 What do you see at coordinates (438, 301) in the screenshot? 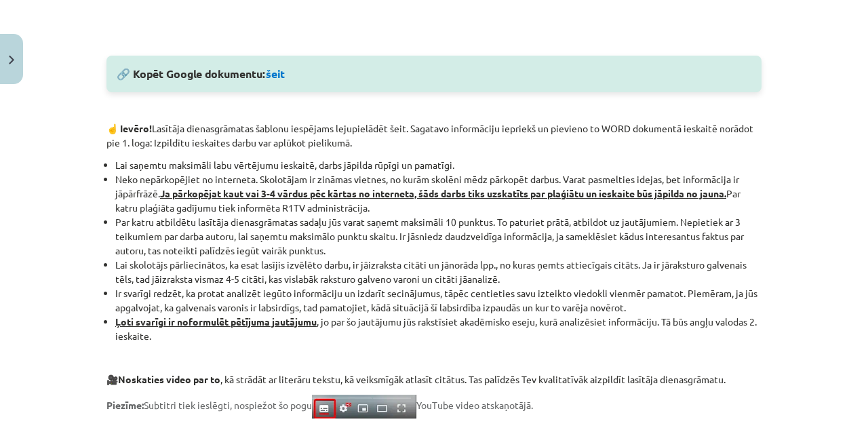
I see `li: Ir svarīgi redzēt, ka protat analizēt iegūto informāciju un izdarīt secinājumus, tāpēc centieties...` at bounding box center [438, 301].